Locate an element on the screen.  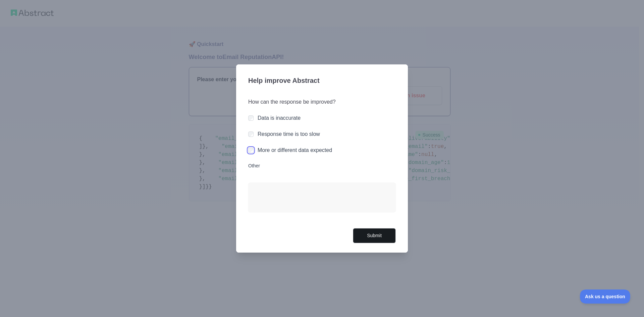
button: Submit is located at coordinates (374, 236).